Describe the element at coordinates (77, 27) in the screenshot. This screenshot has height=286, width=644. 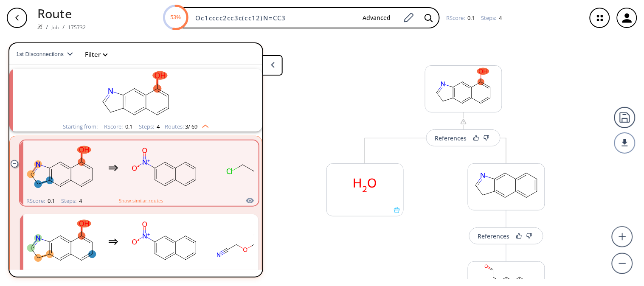
I see `a: 175732` at that location.